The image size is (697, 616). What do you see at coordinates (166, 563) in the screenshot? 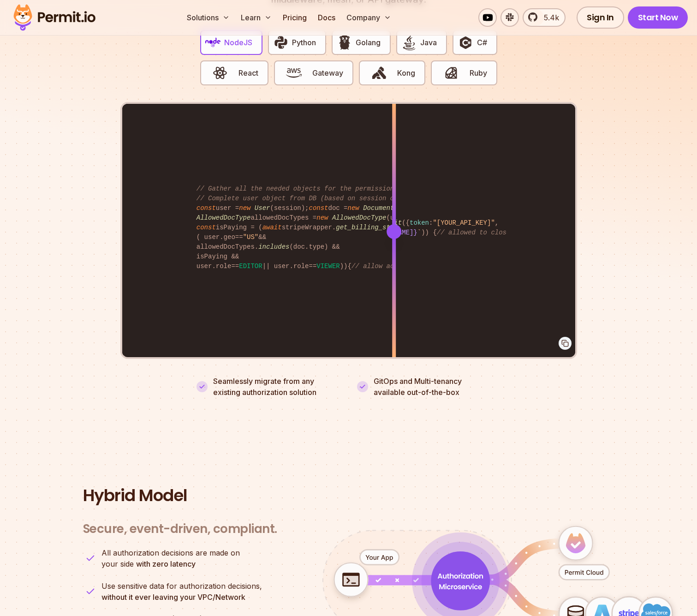
I see `strong: with zero latency` at bounding box center [166, 563].